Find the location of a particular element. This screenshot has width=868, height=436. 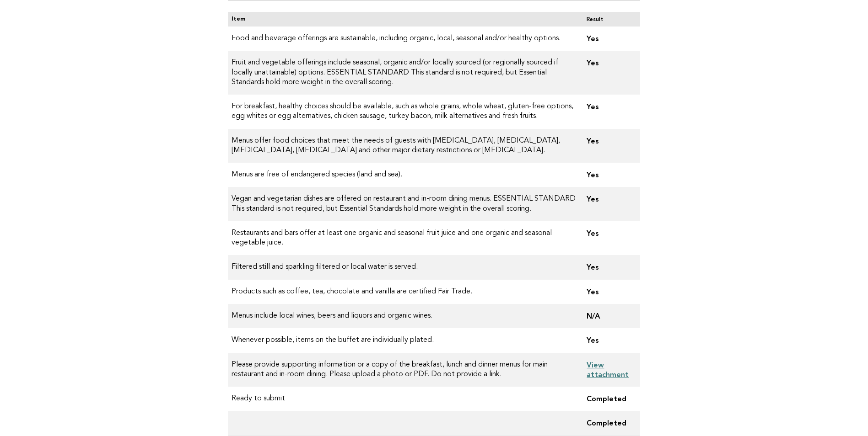

th: Item is located at coordinates (403, 19).